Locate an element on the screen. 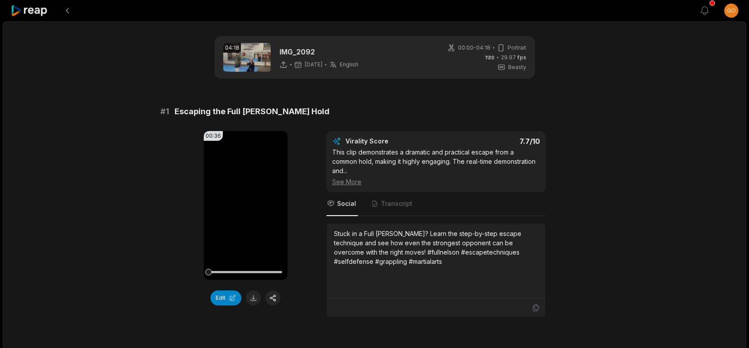 Image resolution: width=749 pixels, height=348 pixels. div: This clip demonstrates a dramatic and practical escape from a common hold, making it highly engag... is located at coordinates (436, 167).